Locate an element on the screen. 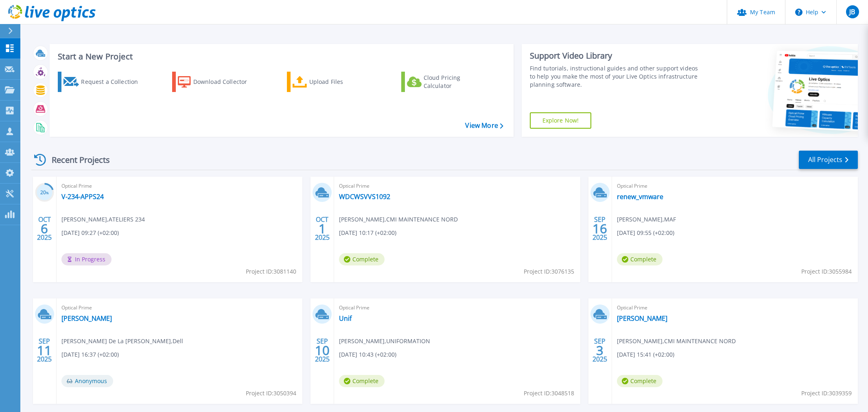 This screenshot has width=868, height=412. span: 10 is located at coordinates (322, 350).